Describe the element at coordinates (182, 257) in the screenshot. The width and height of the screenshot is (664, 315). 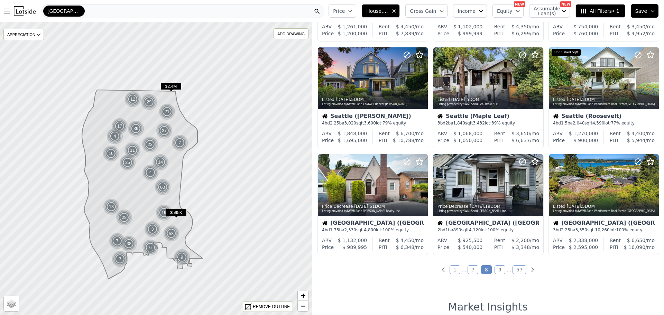
I see `div: 9` at that location.